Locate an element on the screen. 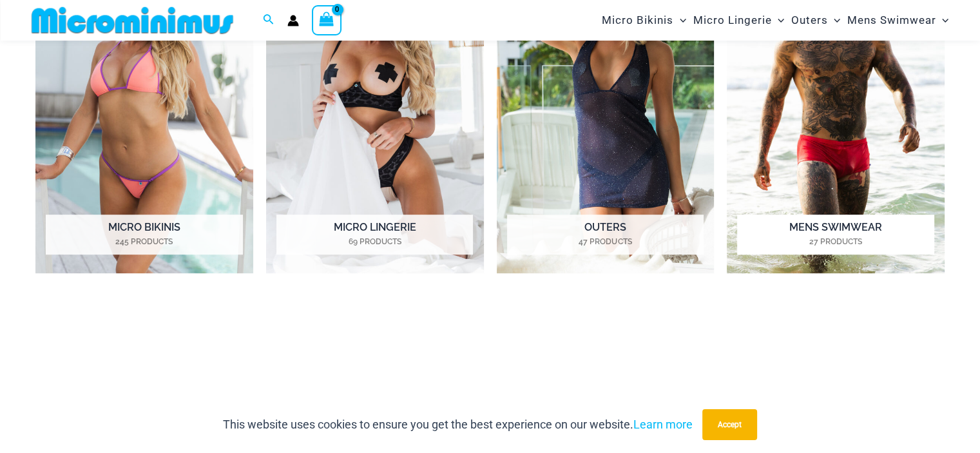  mark: 245 Products is located at coordinates (144, 241).